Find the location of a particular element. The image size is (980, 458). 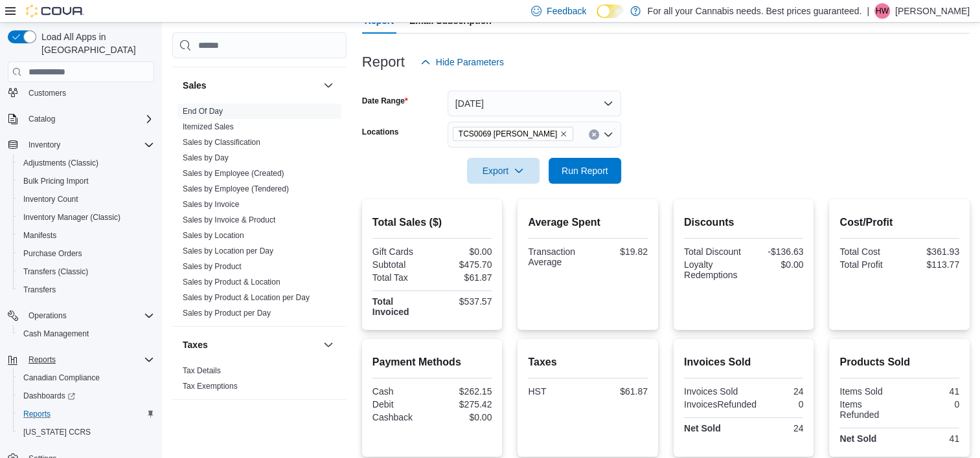

h2: Payment Methods is located at coordinates (432, 362).